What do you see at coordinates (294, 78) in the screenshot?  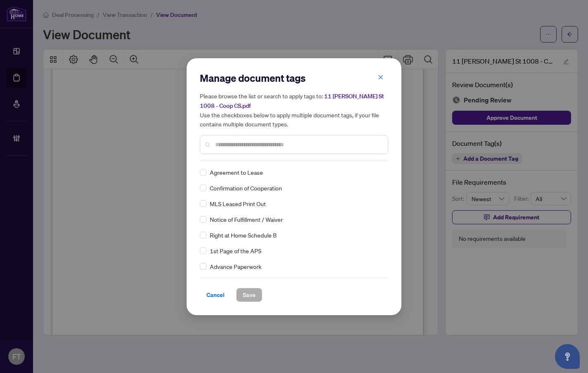 I see `h2: Manage document tags` at bounding box center [294, 78].